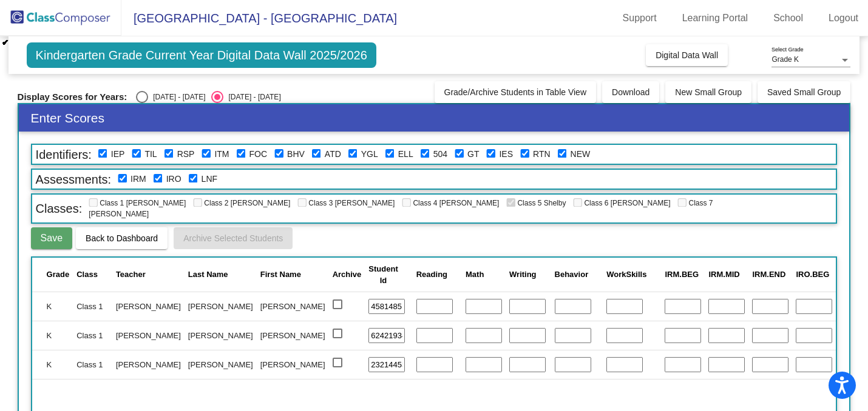  What do you see at coordinates (785, 59) in the screenshot?
I see `span: Grade K` at bounding box center [785, 59].